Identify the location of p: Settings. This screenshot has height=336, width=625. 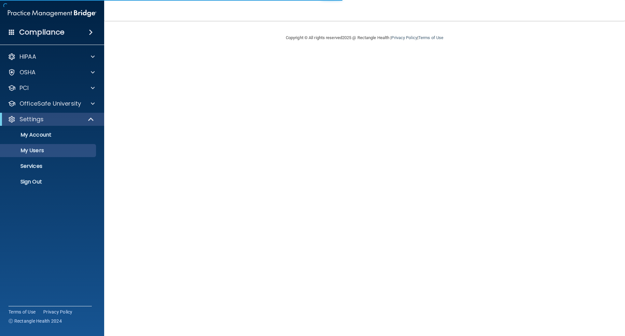
(32, 119).